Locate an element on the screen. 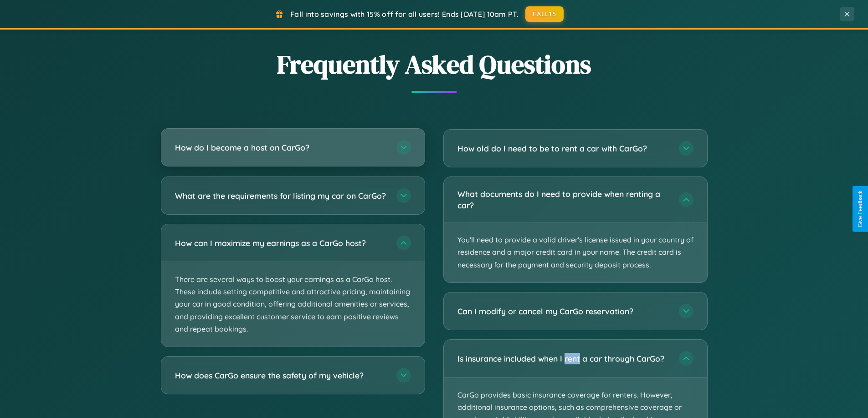 This screenshot has height=418, width=868. h3: What documents do I need to provide when renting a car? is located at coordinates (564, 199).